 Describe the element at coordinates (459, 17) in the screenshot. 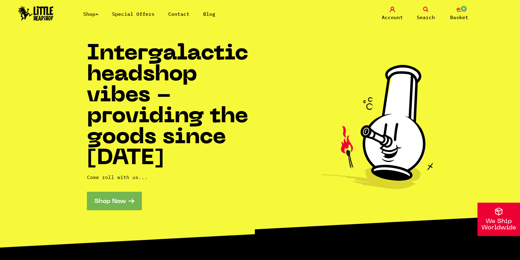

I see `span: Basket` at that location.